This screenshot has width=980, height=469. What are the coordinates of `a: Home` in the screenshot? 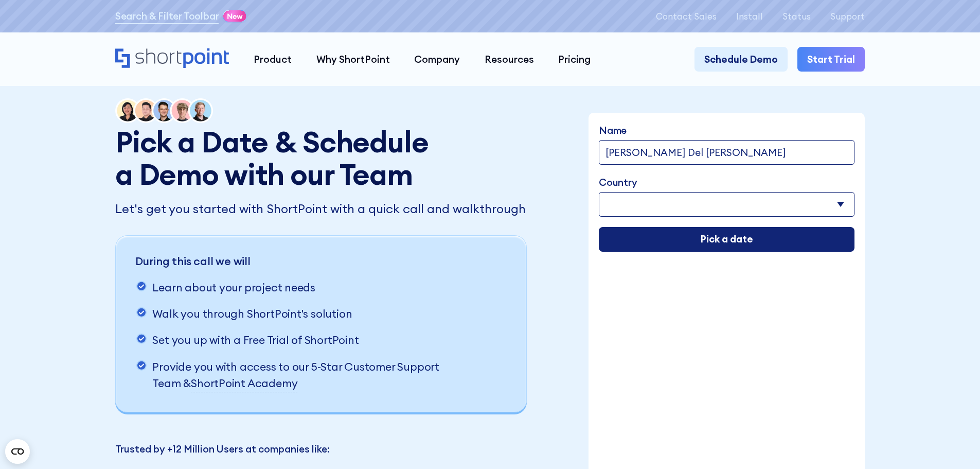 It's located at (172, 59).